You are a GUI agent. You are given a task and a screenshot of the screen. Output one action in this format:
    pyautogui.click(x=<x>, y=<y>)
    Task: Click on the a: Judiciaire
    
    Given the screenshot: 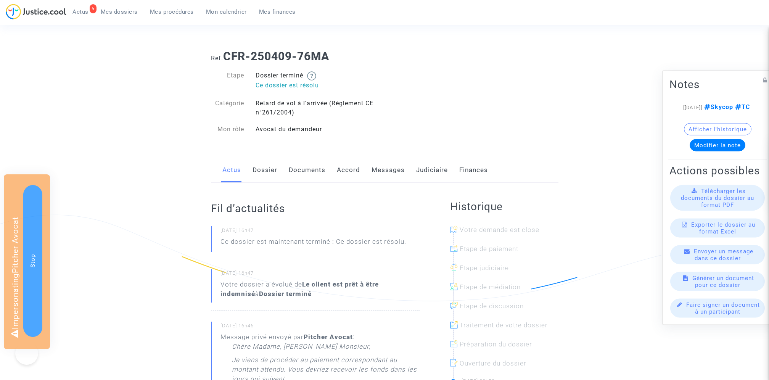 What is the action you would take?
    pyautogui.click(x=432, y=170)
    